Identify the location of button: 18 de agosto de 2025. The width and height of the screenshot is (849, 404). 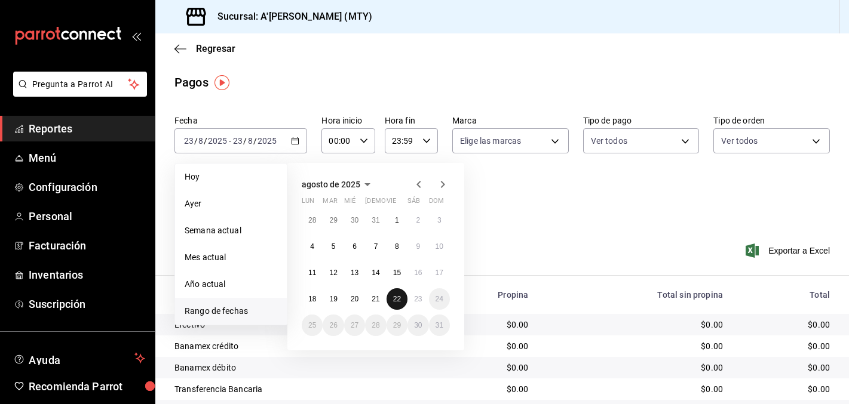
(312, 299).